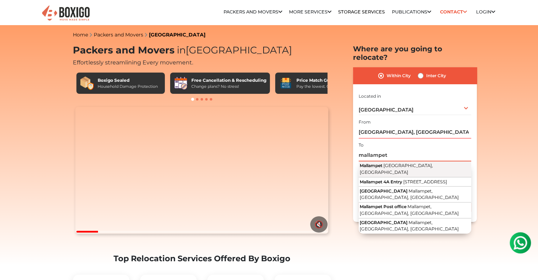 This screenshot has width=538, height=280. Describe the element at coordinates (133, 62) in the screenshot. I see `span: Effortlessly streamlining Every movement.` at that location.